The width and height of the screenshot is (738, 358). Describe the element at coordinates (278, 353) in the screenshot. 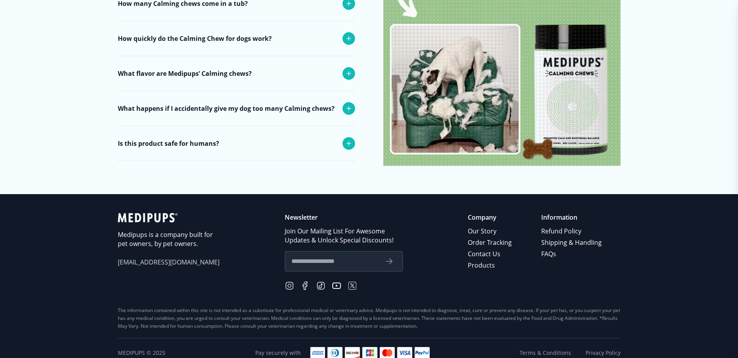

I see `span: Pay securely with` at that location.